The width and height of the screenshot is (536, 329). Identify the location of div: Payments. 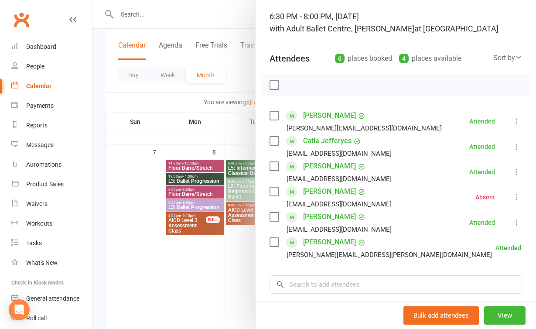
(40, 106).